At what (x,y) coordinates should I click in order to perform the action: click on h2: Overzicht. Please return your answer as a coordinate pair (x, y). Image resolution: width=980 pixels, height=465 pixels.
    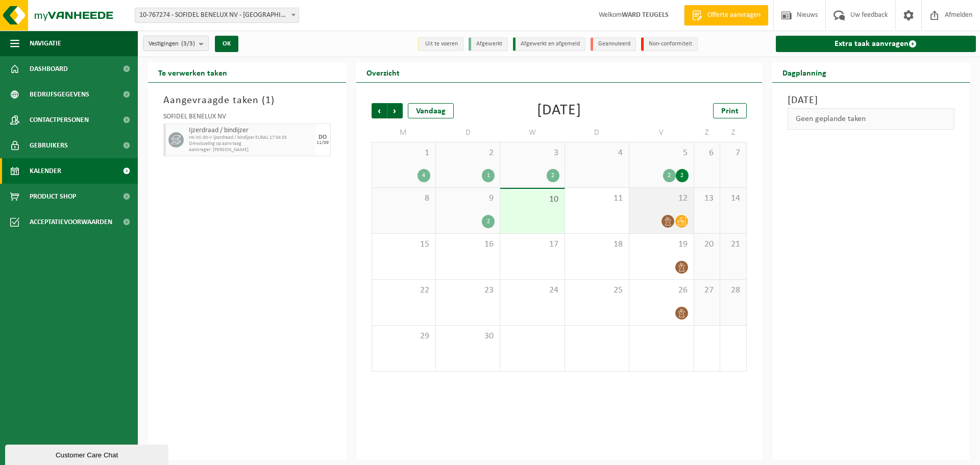
    Looking at the image, I should click on (383, 72).